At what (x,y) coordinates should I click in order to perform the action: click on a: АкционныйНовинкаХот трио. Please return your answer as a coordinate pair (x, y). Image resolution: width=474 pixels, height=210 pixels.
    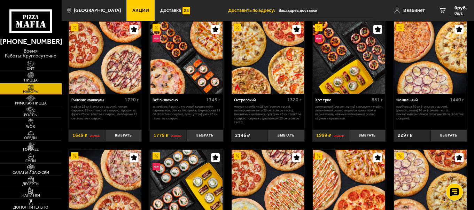
    Looking at the image, I should click on (349, 58).